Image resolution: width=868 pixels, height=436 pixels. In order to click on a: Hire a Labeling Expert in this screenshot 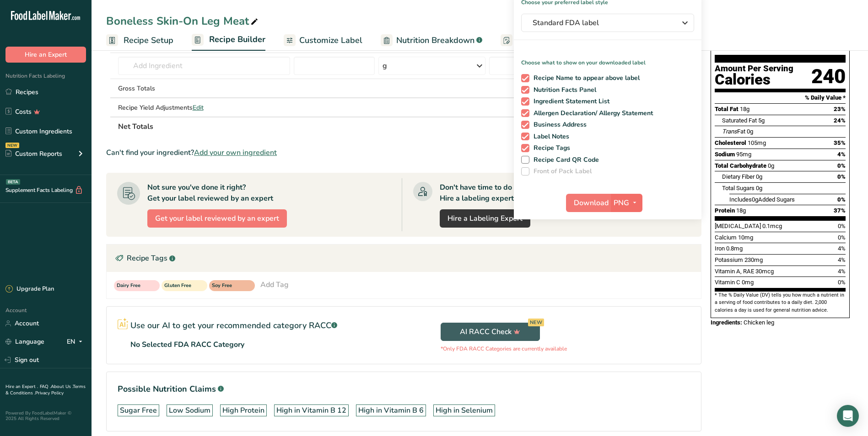, I will do `click(485, 218)`.